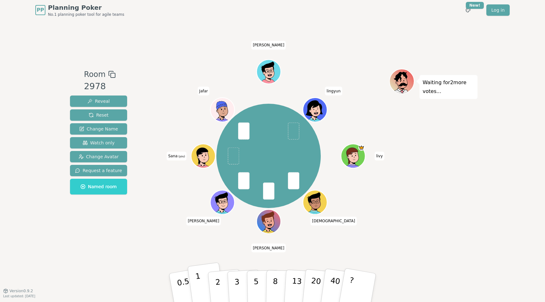  Describe the element at coordinates (98, 101) in the screenshot. I see `button: Reveal` at that location.